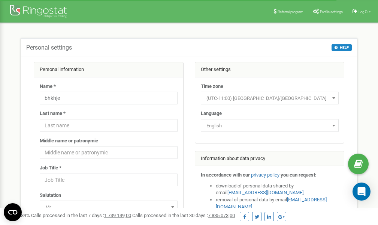 The height and width of the screenshot is (225, 378). What do you see at coordinates (48, 86) in the screenshot?
I see `label: Name *` at bounding box center [48, 86].